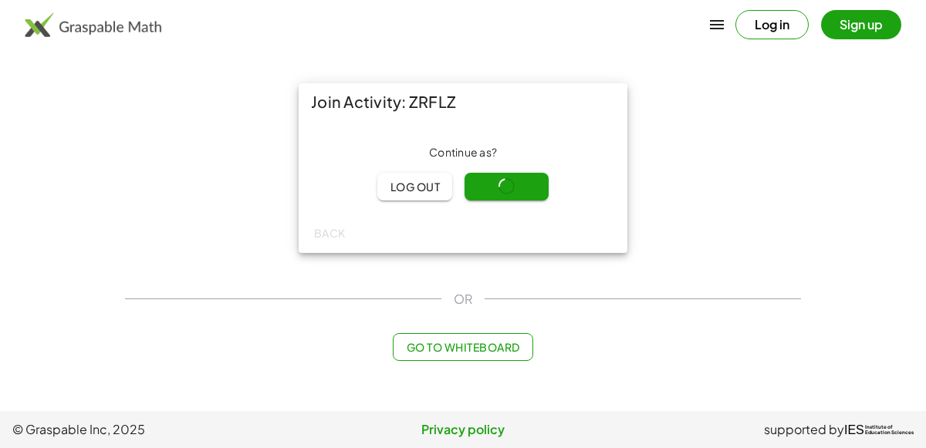 This screenshot has height=448, width=926. What do you see at coordinates (861, 25) in the screenshot?
I see `button: Sign up` at bounding box center [861, 25].